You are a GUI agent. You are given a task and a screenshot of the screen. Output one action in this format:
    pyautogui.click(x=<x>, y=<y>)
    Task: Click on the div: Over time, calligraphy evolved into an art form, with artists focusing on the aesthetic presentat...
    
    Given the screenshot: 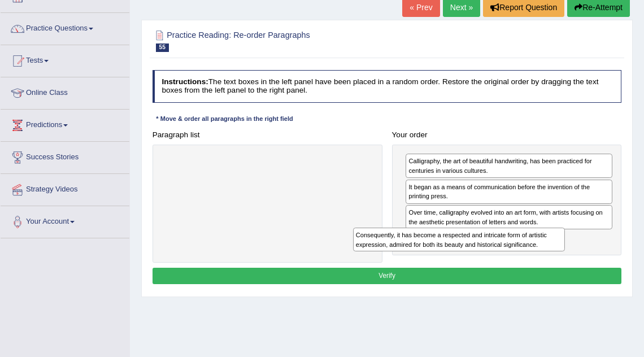 What is the action you would take?
    pyautogui.click(x=509, y=216)
    